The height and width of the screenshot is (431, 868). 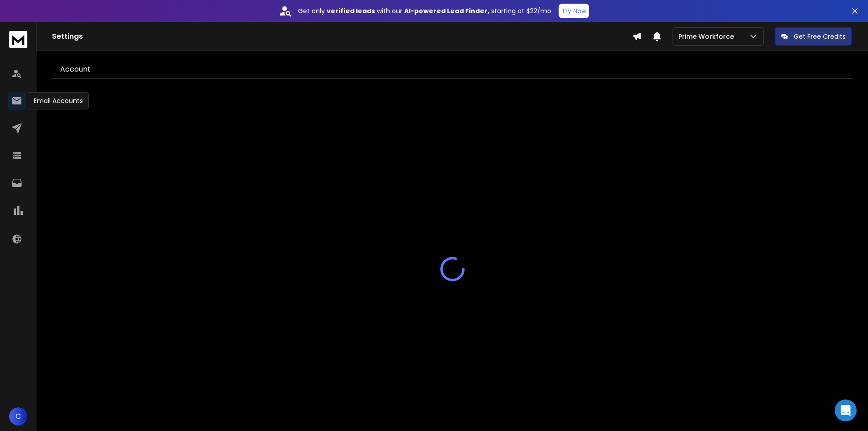 I want to click on strong: AI-powered Lead Finder,, so click(x=447, y=11).